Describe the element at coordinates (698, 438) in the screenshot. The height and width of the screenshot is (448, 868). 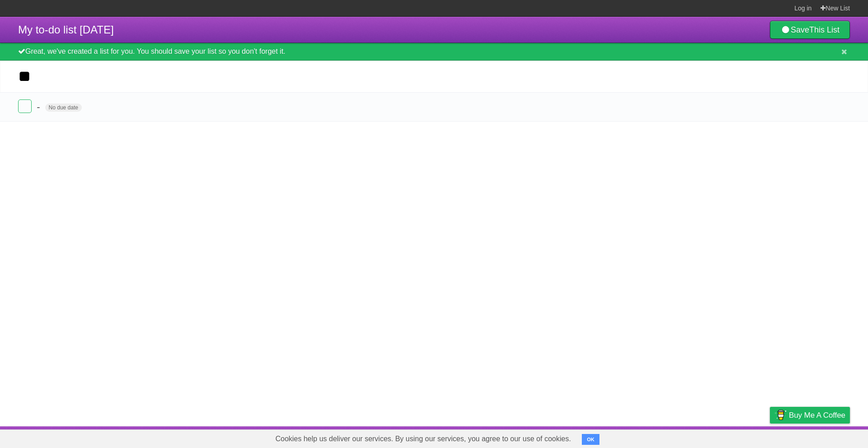
I see `a: Developers` at that location.